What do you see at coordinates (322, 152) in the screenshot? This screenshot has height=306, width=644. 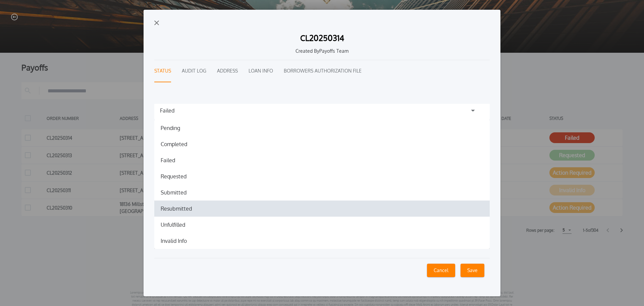 I see `button: exit-iconCL20250314Created ByPayoffs TeamStatusAudit LogAddressLoan InfoBorrowers Authorization F...` at bounding box center [322, 152].